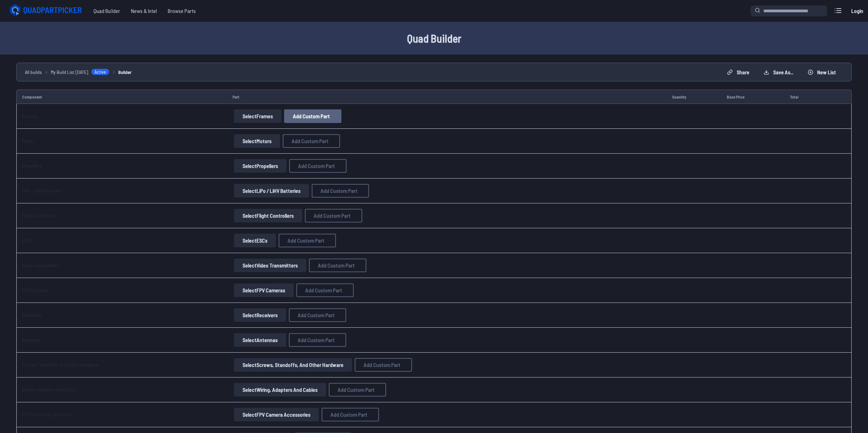 The height and width of the screenshot is (433, 868). What do you see at coordinates (293, 365) in the screenshot?
I see `a: SelectScrews, Standoffs, and Other Hardware` at bounding box center [293, 365].